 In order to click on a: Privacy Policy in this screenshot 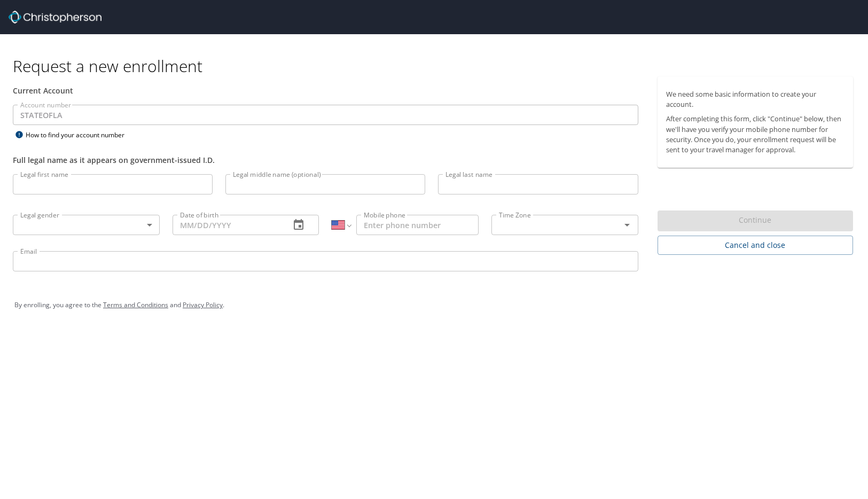, I will do `click(203, 304)`.